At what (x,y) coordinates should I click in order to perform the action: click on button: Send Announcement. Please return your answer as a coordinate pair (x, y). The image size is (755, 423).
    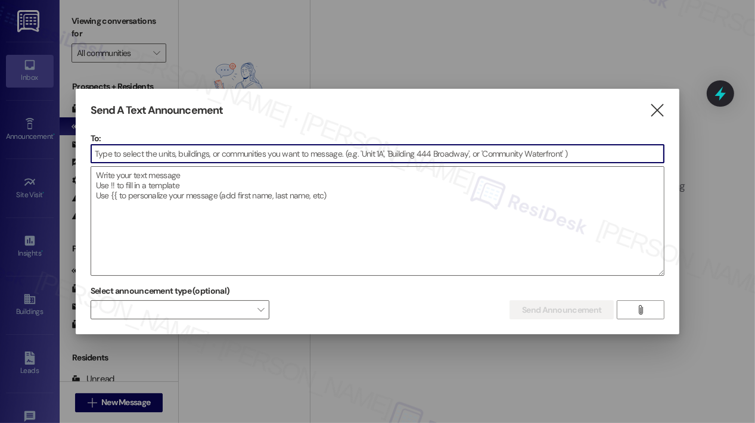
    Looking at the image, I should click on (561, 310).